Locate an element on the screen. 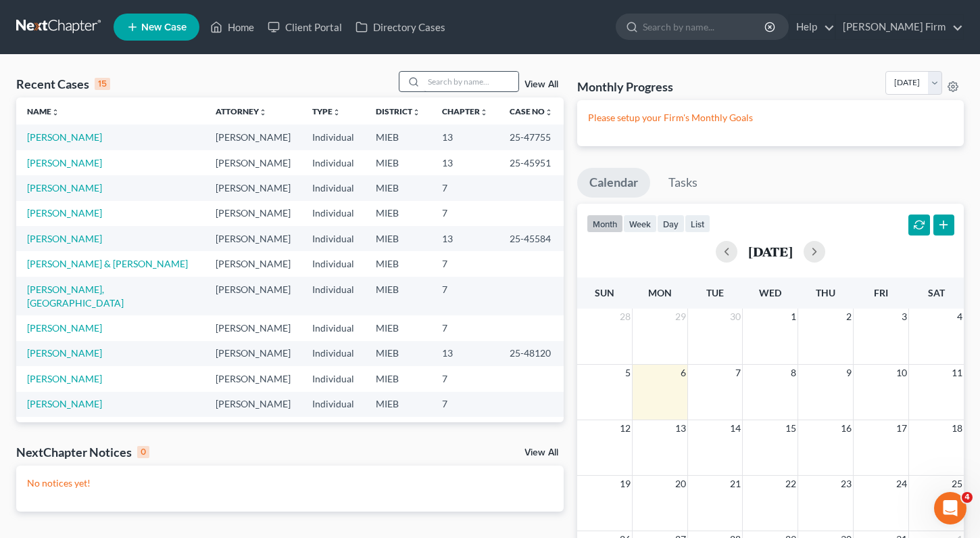 Image resolution: width=980 pixels, height=538 pixels. span: Wed is located at coordinates (770, 292).